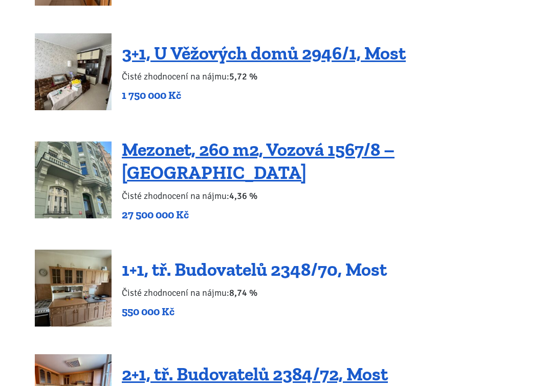  I want to click on b: 5,72 %, so click(243, 76).